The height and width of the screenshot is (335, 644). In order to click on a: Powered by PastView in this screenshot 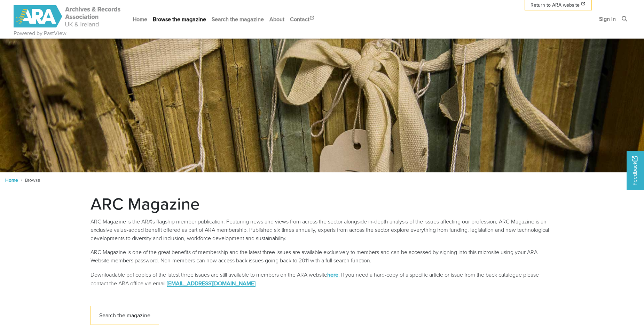, I will do `click(40, 33)`.